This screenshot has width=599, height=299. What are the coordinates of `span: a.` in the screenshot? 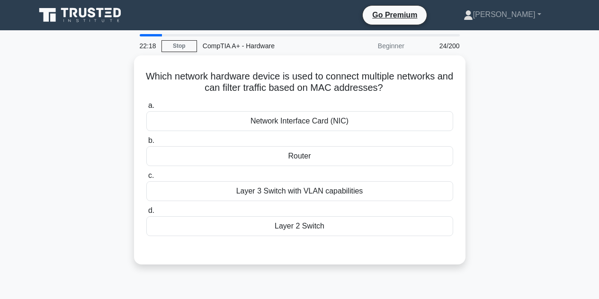 It's located at (151, 105).